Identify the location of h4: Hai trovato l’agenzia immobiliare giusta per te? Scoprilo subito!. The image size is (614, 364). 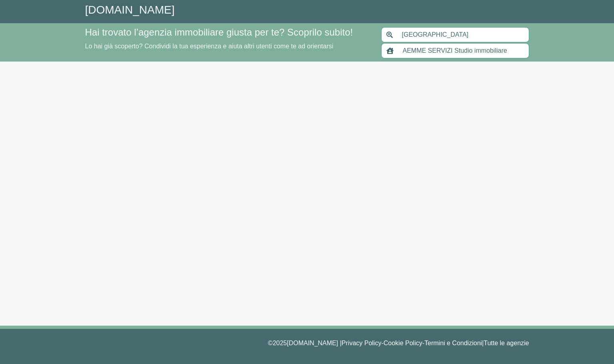
(229, 32).